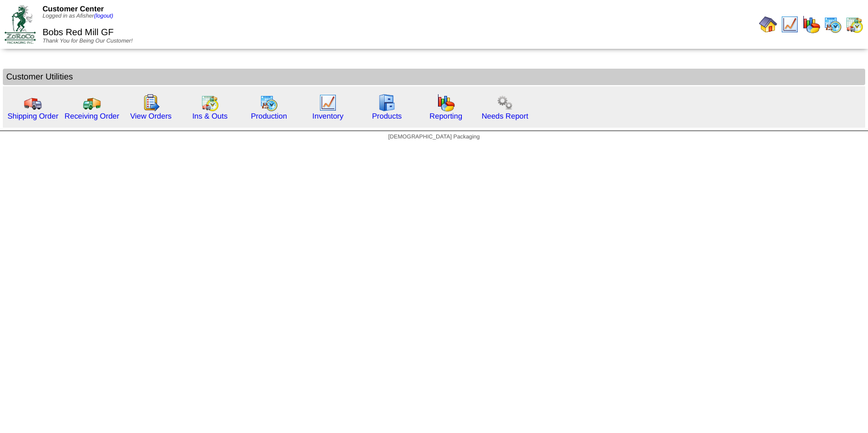 The width and height of the screenshot is (868, 433). Describe the element at coordinates (210, 115) in the screenshot. I see `a: Ins & Outs` at that location.